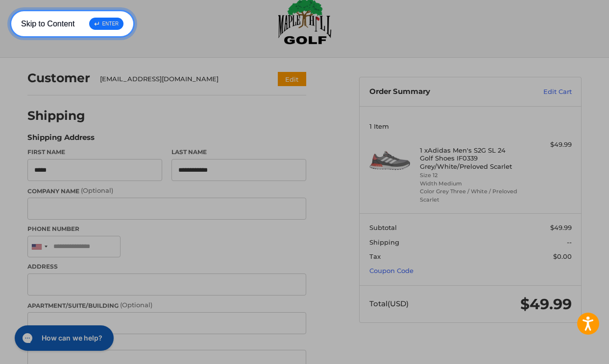  Describe the element at coordinates (54, 16) in the screenshot. I see `button: Open gorgias live chat` at that location.